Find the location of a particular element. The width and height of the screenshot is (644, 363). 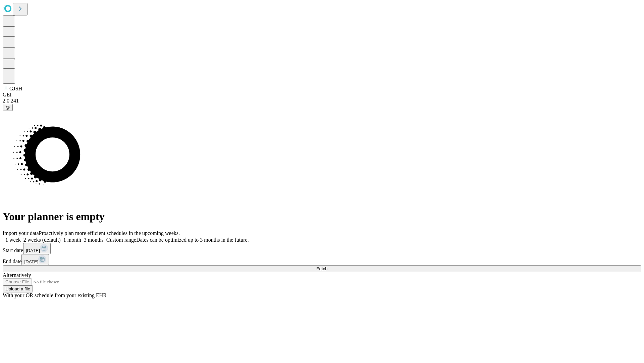

span: Dates can be optimized up to 3 months in the future. is located at coordinates (192, 239).